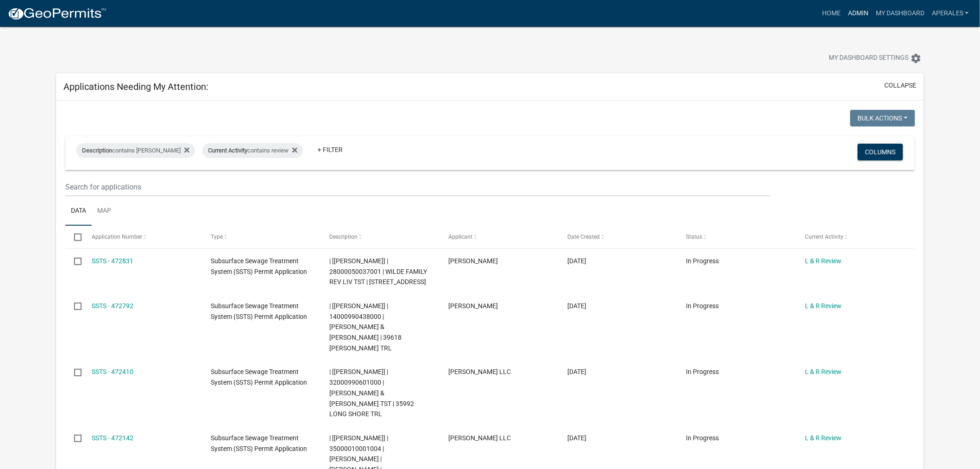  I want to click on a: Map, so click(105, 211).